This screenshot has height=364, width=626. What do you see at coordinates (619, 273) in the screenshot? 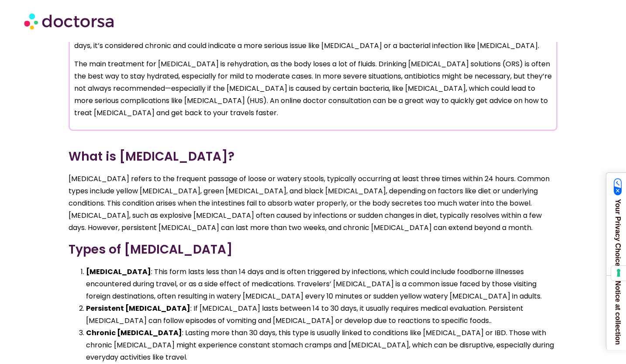
I see `button: Your consent preferences for tracking technologies` at bounding box center [619, 273].